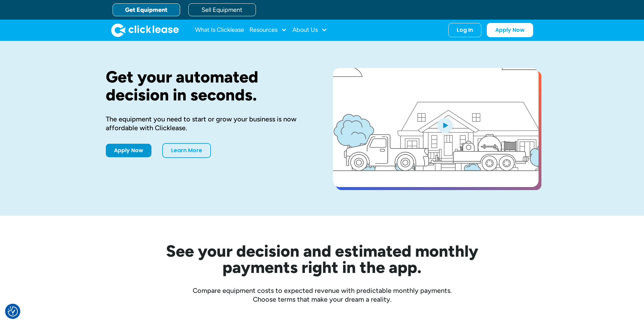  What do you see at coordinates (187, 150) in the screenshot?
I see `a: Learn More` at bounding box center [187, 150].